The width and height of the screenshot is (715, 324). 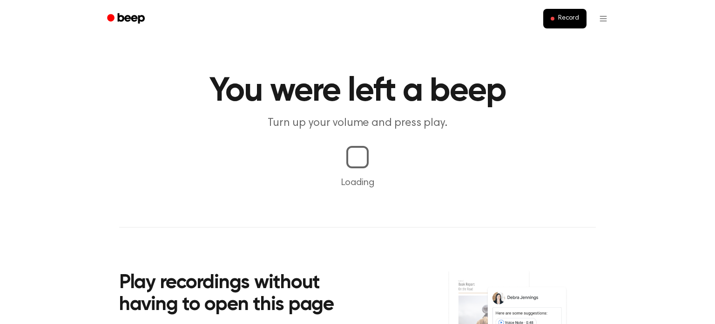 What do you see at coordinates (357, 123) in the screenshot?
I see `p: Turn up your volume and press play.` at bounding box center [357, 123].